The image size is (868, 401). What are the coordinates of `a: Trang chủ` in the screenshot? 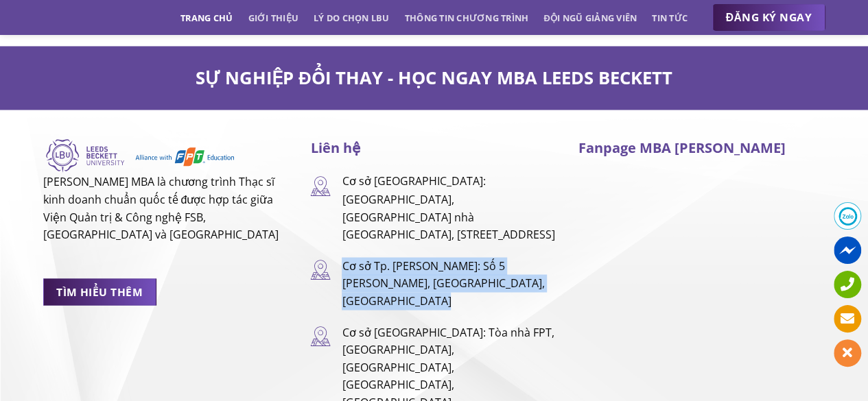 It's located at (206, 18).